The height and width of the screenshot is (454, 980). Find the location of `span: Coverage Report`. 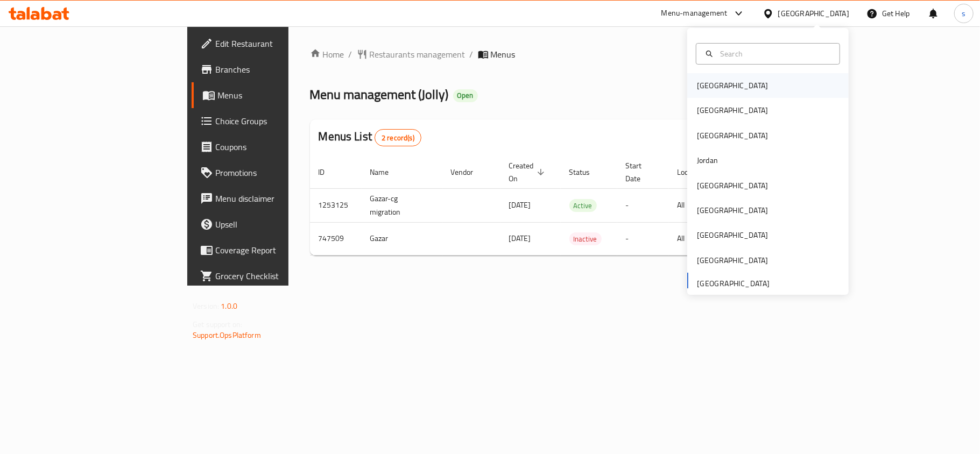

span: Coverage Report is located at coordinates (279, 250).